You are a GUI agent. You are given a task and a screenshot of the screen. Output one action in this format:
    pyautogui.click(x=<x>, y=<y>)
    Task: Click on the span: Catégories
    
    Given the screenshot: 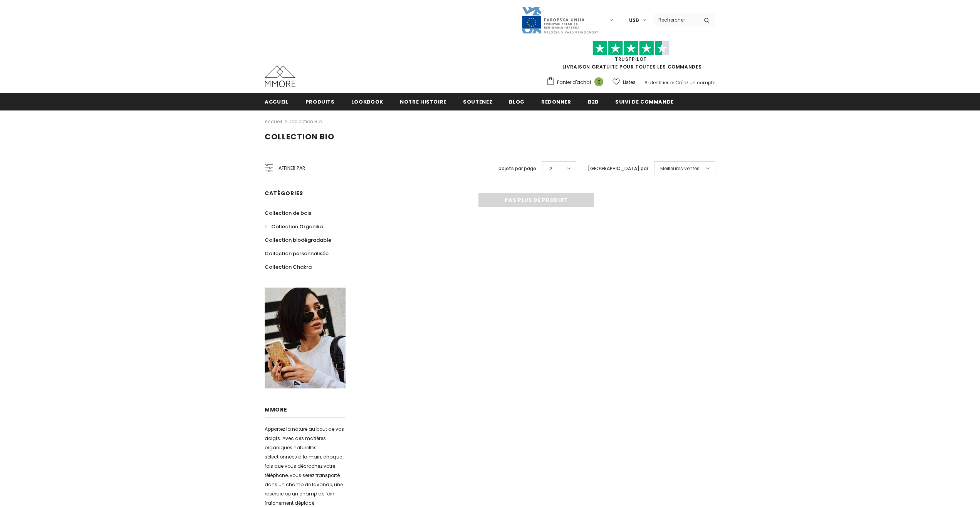 What is the action you would take?
    pyautogui.click(x=284, y=193)
    